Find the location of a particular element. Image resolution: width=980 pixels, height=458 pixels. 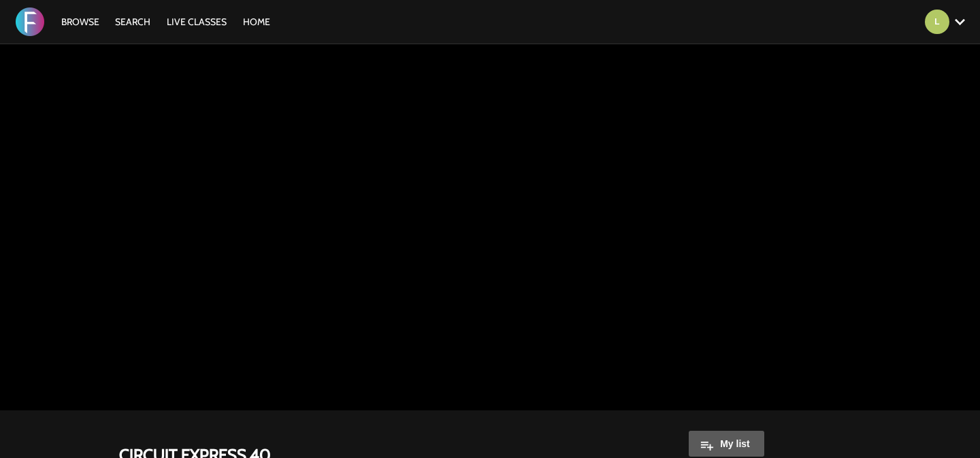

a: Browse is located at coordinates (80, 22).